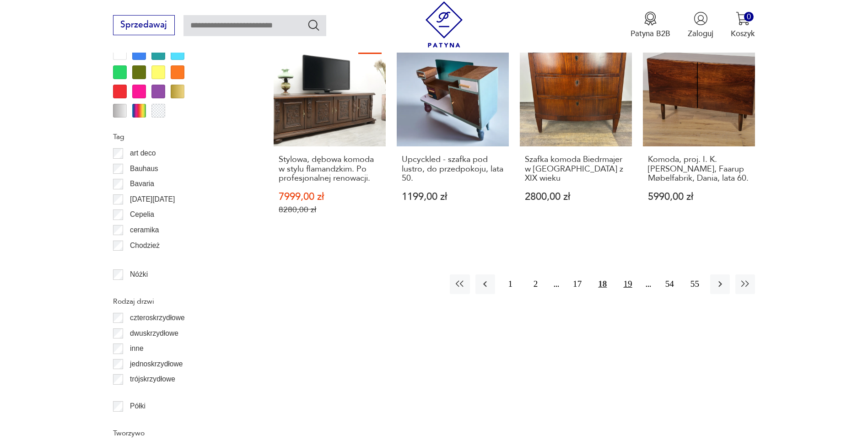 The height and width of the screenshot is (440, 868). What do you see at coordinates (139, 275) in the screenshot?
I see `p: Nóżki` at bounding box center [139, 275].